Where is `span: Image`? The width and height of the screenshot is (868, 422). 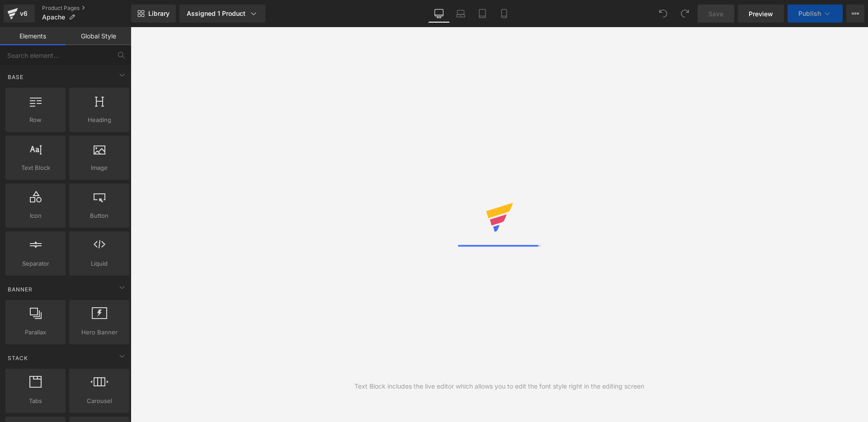 span: Image is located at coordinates (99, 167).